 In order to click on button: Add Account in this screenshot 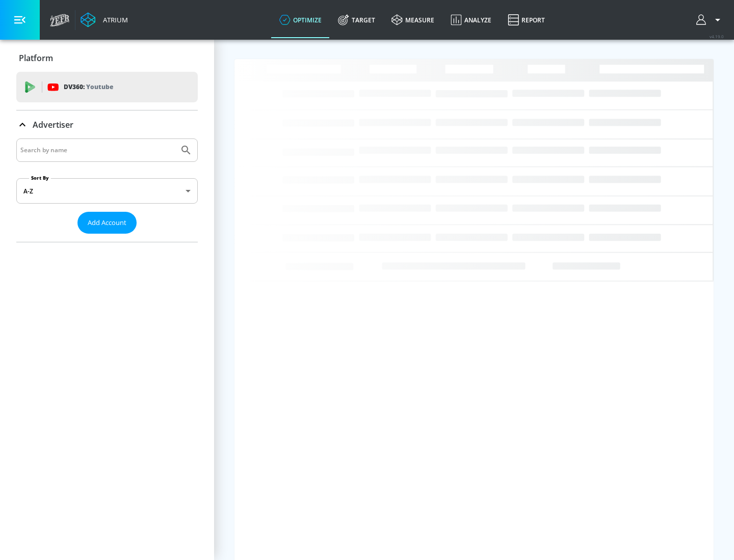, I will do `click(107, 222)`.